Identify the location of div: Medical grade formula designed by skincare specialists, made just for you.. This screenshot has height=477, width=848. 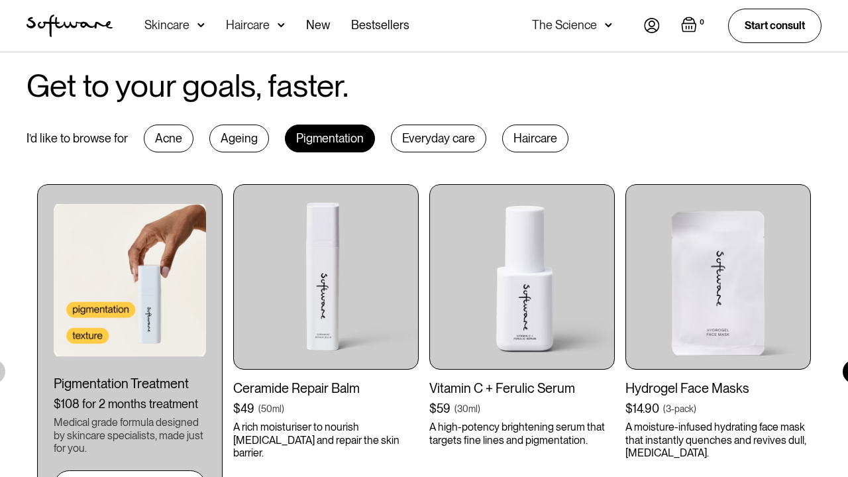
(130, 435).